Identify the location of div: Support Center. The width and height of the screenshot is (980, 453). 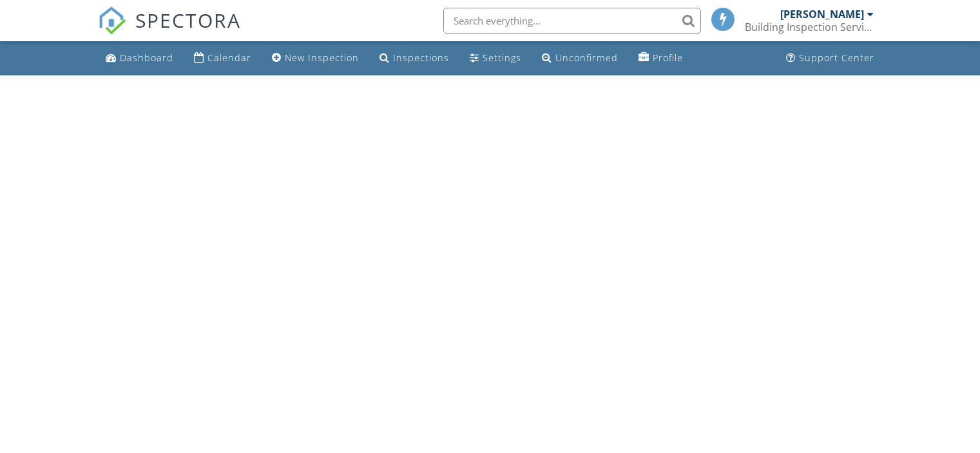
(836, 58).